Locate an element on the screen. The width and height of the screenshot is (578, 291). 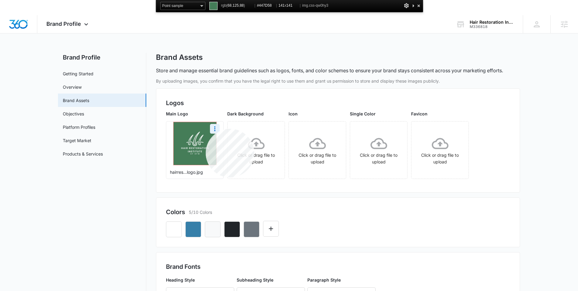
div: Close and Stop Picking is located at coordinates (419, 5).